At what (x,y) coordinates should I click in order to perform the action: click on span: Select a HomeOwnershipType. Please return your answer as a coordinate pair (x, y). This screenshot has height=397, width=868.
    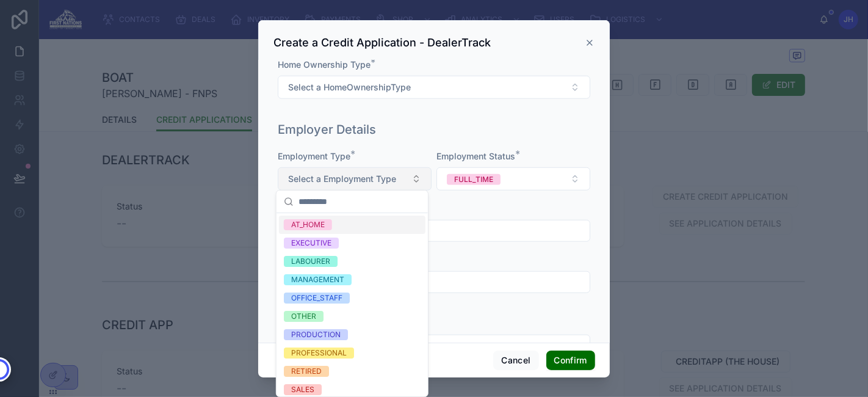
    Looking at the image, I should click on (349, 87).